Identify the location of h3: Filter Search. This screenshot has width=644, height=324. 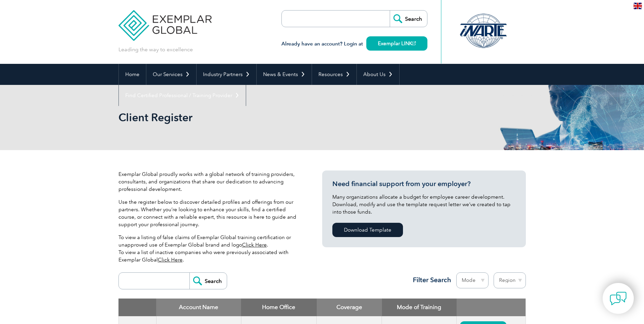
(430, 280).